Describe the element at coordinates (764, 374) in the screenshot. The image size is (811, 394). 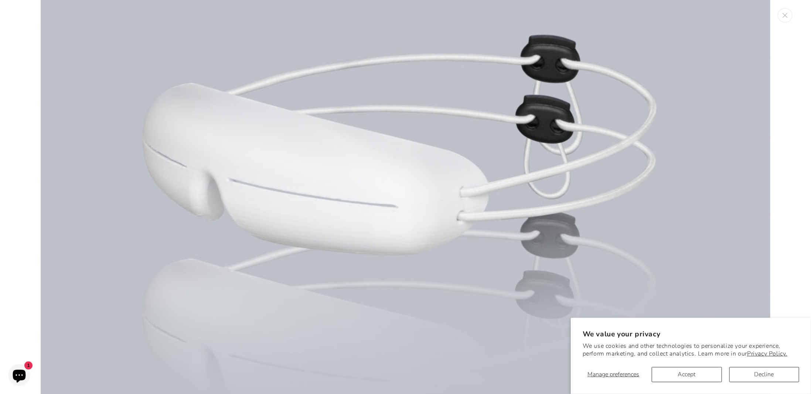
I see `button: Decline` at that location.